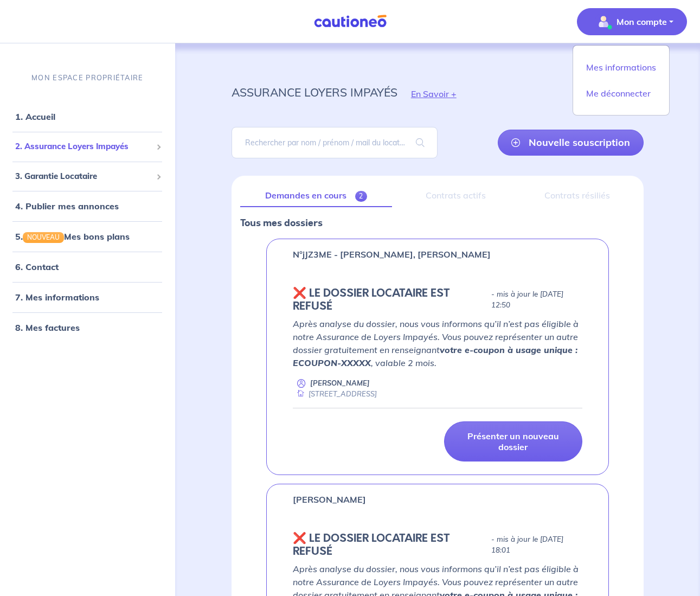  What do you see at coordinates (88, 206) in the screenshot?
I see `div: 4. Publier mes annonces` at bounding box center [88, 206].